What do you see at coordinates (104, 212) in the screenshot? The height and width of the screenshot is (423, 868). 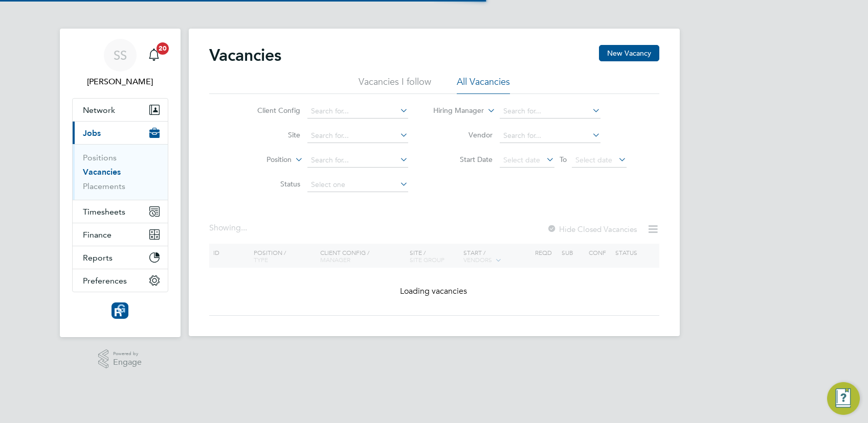 I see `span: Timesheets` at bounding box center [104, 212].